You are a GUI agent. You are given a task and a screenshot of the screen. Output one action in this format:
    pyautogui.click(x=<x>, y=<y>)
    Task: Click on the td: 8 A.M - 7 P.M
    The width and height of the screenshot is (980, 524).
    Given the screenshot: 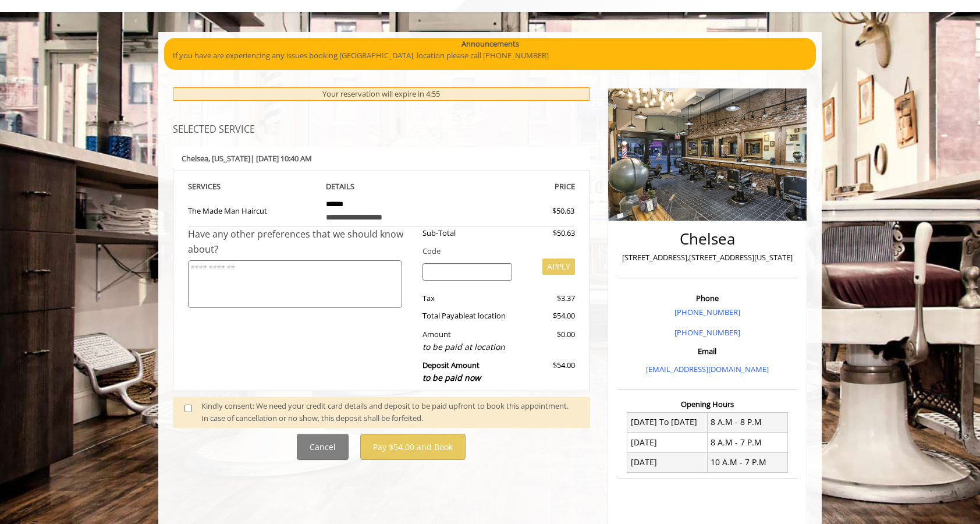 What is the action you would take?
    pyautogui.click(x=747, y=442)
    